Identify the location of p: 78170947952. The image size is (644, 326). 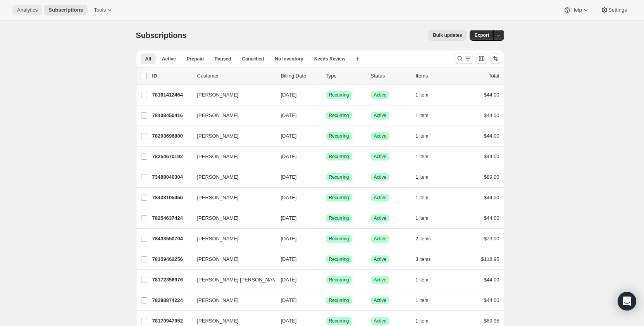
(171, 321).